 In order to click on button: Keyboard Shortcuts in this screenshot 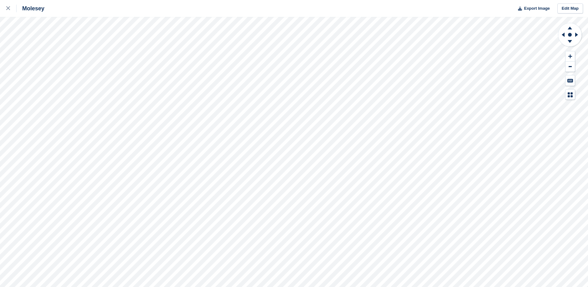, I will do `click(570, 80)`.